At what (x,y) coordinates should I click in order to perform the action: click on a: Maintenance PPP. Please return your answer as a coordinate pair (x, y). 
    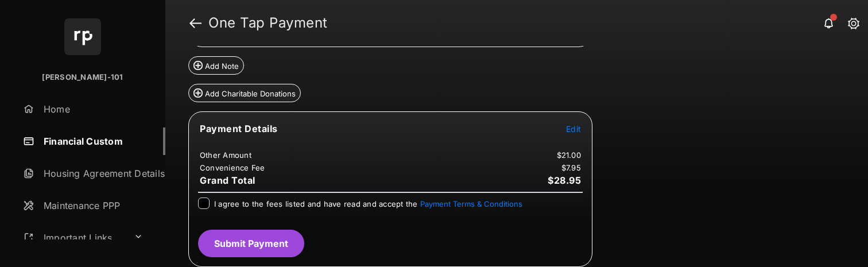
    Looking at the image, I should click on (92, 205).